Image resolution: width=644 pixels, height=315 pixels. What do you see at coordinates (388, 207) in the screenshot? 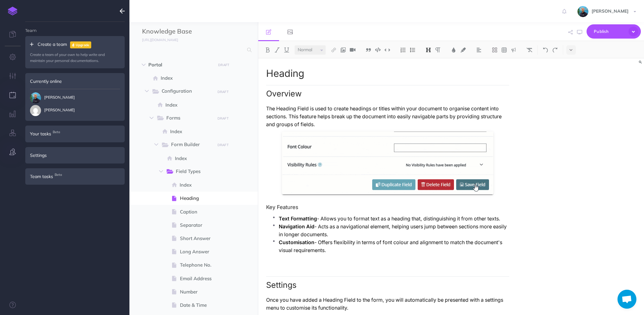
I see `h4: Key Features` at bounding box center [388, 207].